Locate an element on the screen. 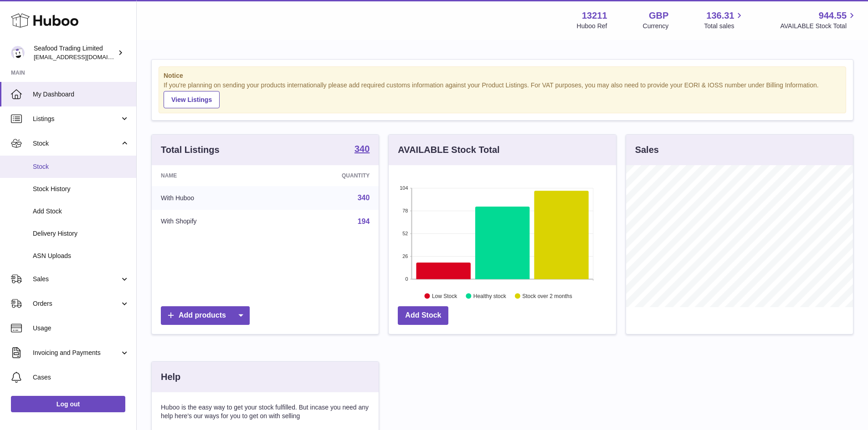 This screenshot has width=868, height=430. strong: Notice is located at coordinates (502, 76).